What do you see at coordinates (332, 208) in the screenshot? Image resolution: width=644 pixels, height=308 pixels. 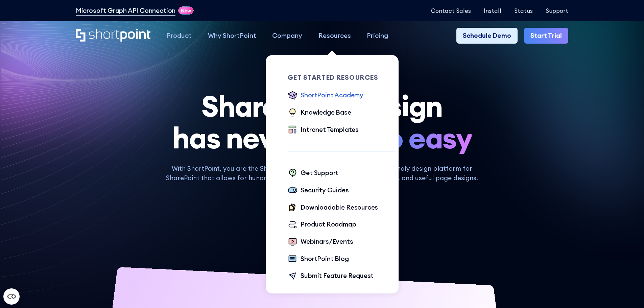 I see `a: Downloadable Resources` at bounding box center [332, 208].